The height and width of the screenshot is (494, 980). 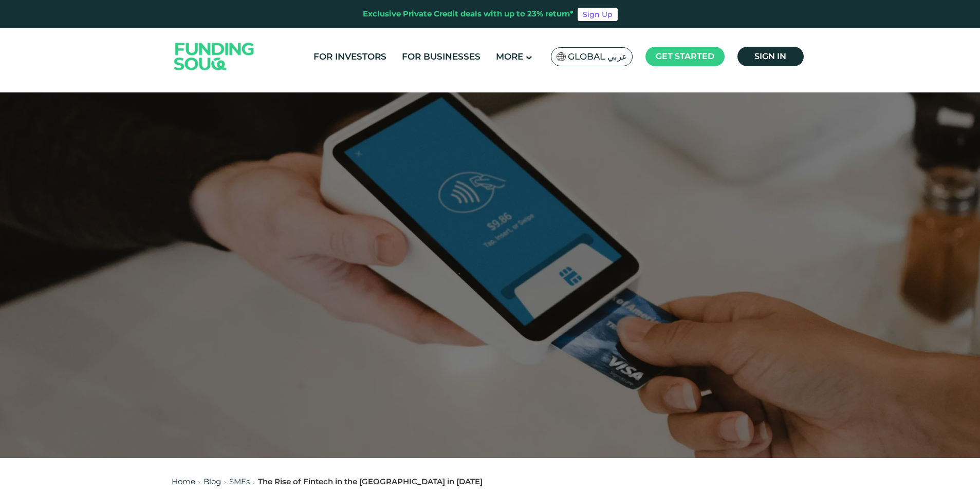 What do you see at coordinates (685, 56) in the screenshot?
I see `span: Get started` at bounding box center [685, 56].